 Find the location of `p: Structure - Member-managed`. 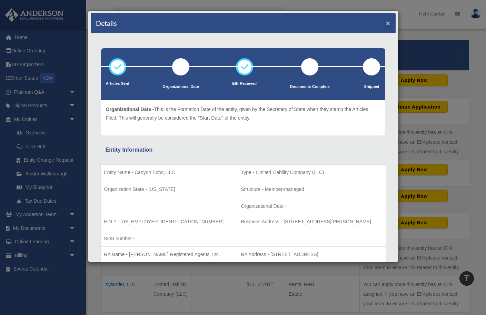

p: Structure - Member-managed is located at coordinates (311, 189).